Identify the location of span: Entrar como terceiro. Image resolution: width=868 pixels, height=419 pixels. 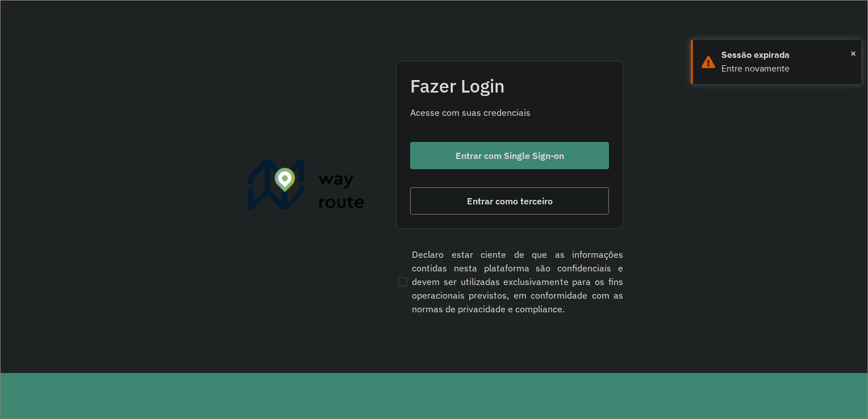
(510, 201).